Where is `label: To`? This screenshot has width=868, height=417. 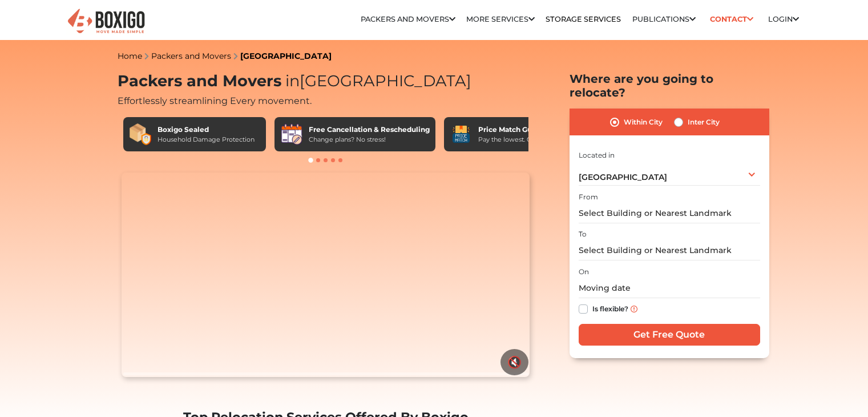 label: To is located at coordinates (583, 234).